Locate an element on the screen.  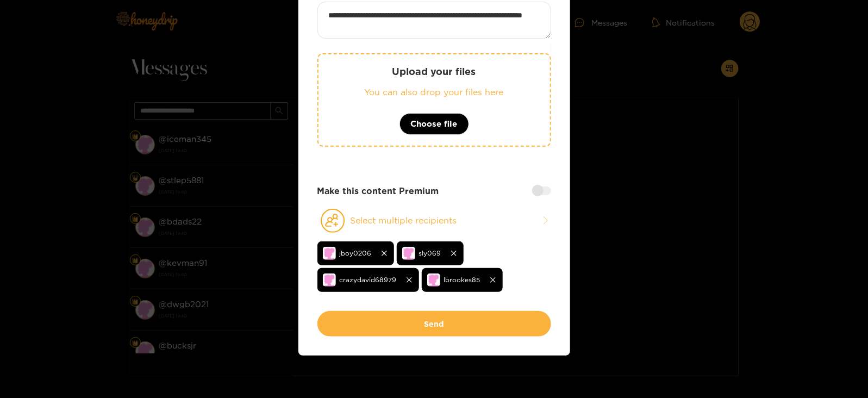
p: Upload your files is located at coordinates (434, 71).